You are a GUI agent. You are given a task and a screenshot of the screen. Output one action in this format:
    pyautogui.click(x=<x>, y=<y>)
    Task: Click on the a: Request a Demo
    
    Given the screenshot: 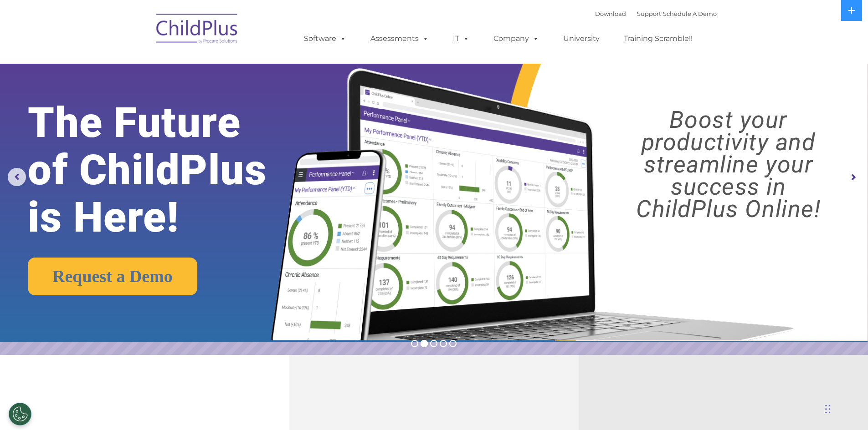 What is the action you would take?
    pyautogui.click(x=112, y=276)
    